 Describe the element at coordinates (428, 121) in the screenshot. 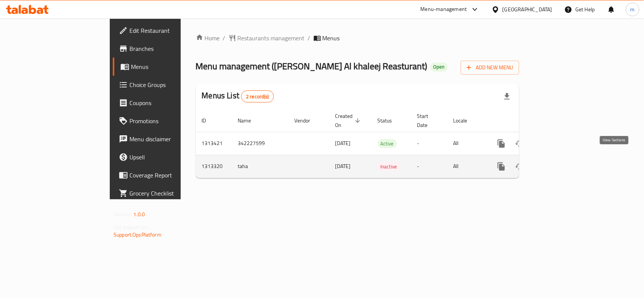

I see `span: Start Date` at that location.